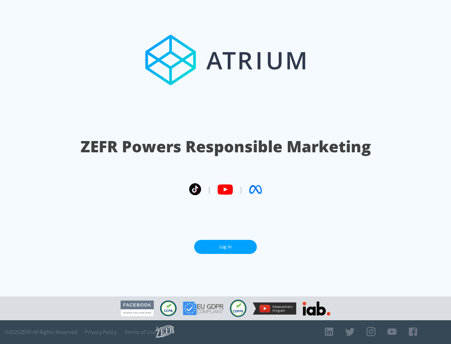 This screenshot has height=344, width=451. Describe the element at coordinates (140, 333) in the screenshot. I see `a: Terms of Use` at that location.